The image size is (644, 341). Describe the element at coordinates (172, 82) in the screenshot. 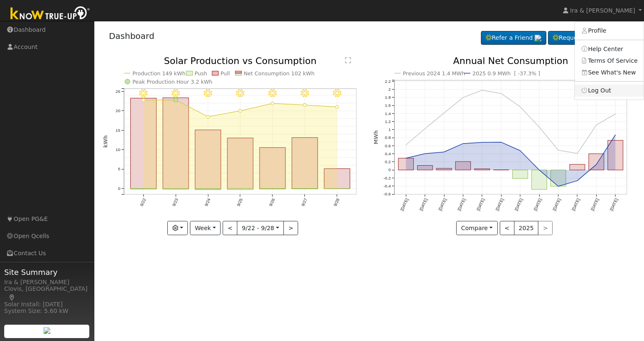

I see `text: Peak Production Hour 3.2 kWh` at that location.